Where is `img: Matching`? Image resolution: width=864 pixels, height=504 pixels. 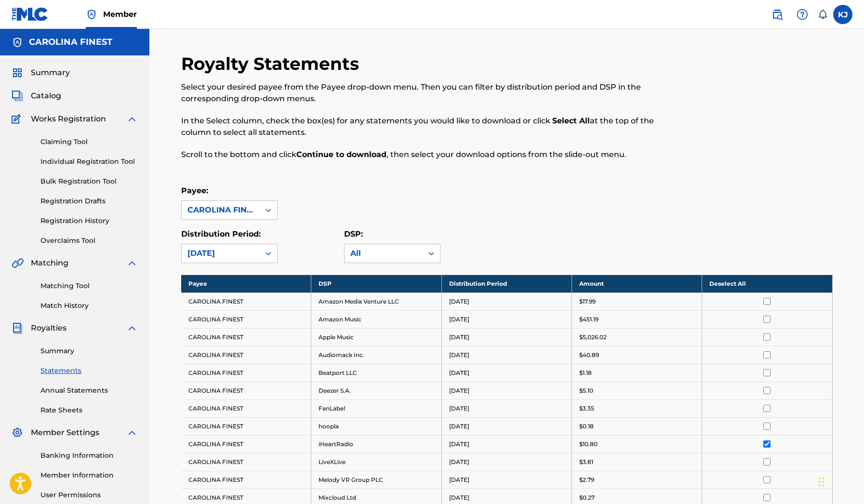 img: Matching is located at coordinates (17, 263).